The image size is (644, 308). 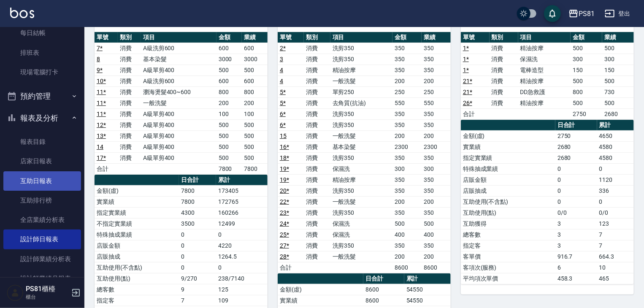 What do you see at coordinates (615, 158) in the screenshot?
I see `td: 4580` at bounding box center [615, 158].